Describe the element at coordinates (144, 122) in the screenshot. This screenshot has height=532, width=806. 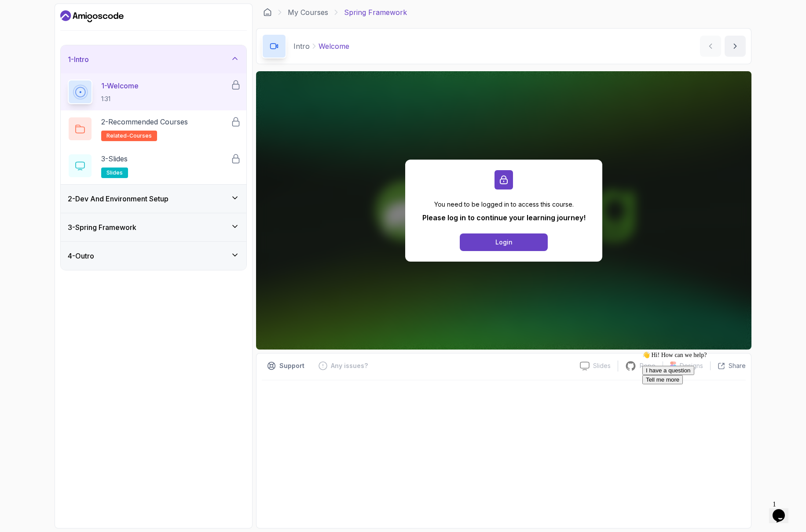
I see `p: 2 - Recommended Courses` at that location.